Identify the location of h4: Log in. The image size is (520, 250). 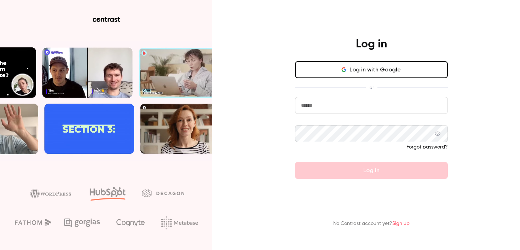
(371, 44).